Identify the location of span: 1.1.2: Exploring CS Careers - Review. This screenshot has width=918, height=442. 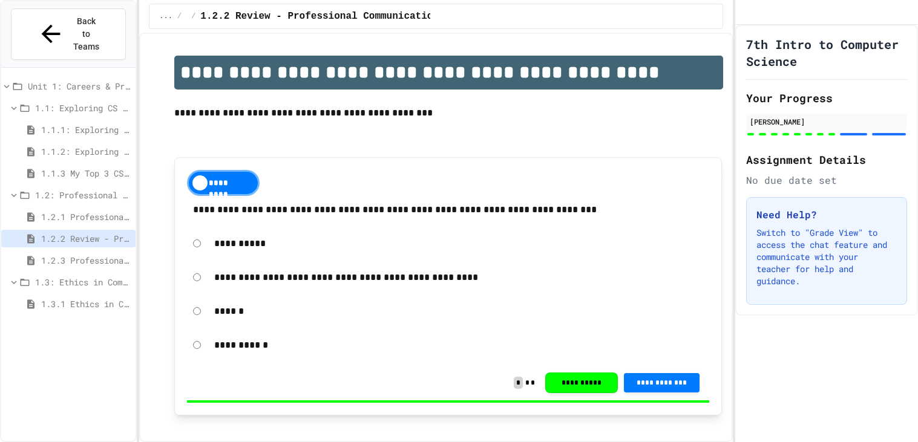
(86, 151).